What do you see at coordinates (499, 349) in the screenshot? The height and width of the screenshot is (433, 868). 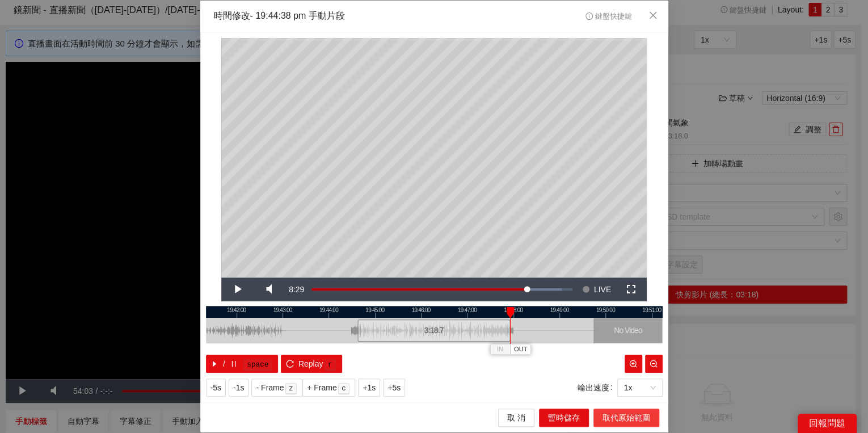 I see `button: IN` at bounding box center [499, 349].